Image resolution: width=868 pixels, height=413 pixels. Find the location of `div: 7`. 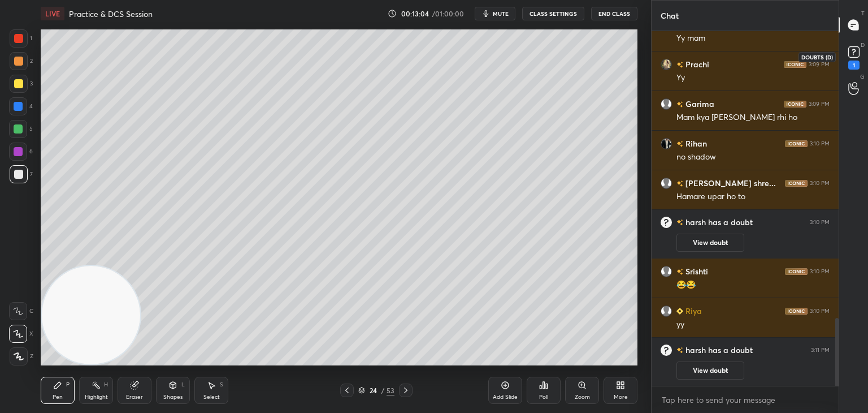

div: 7 is located at coordinates (21, 174).